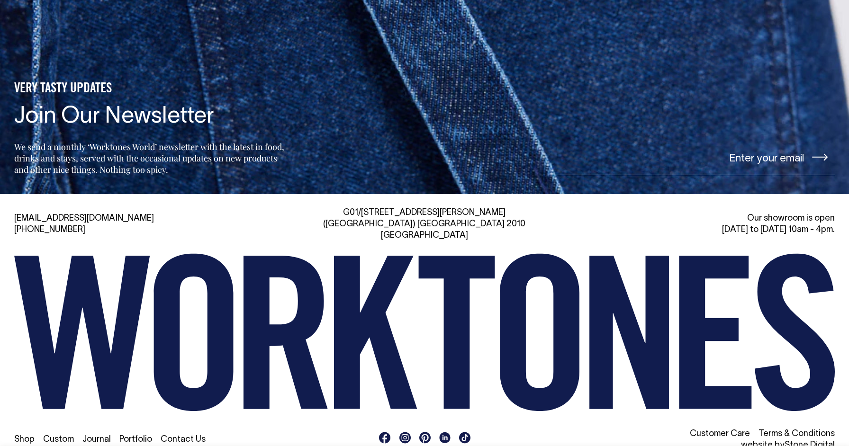 The height and width of the screenshot is (446, 849). I want to click on input: Enter your email, so click(689, 157).